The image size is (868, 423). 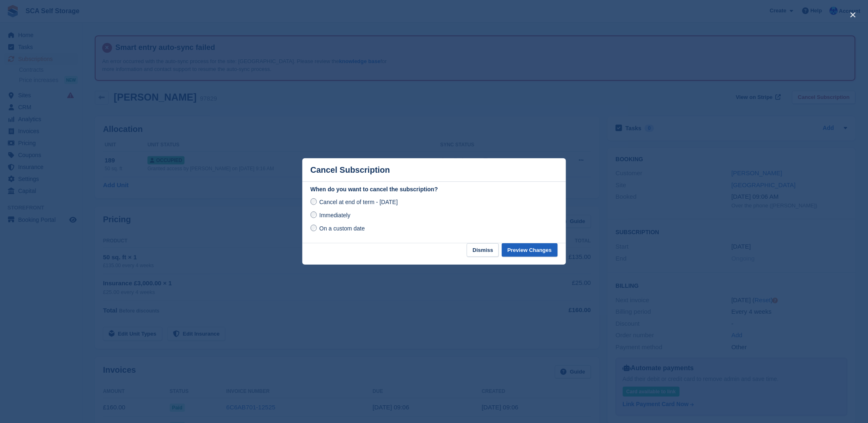 I want to click on input: Immediately, so click(x=314, y=215).